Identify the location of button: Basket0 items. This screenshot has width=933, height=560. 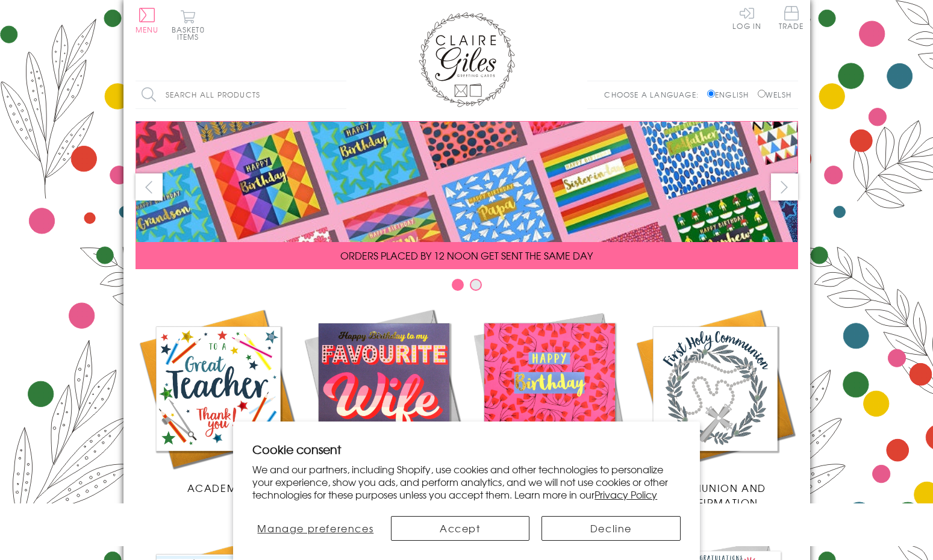
(188, 25).